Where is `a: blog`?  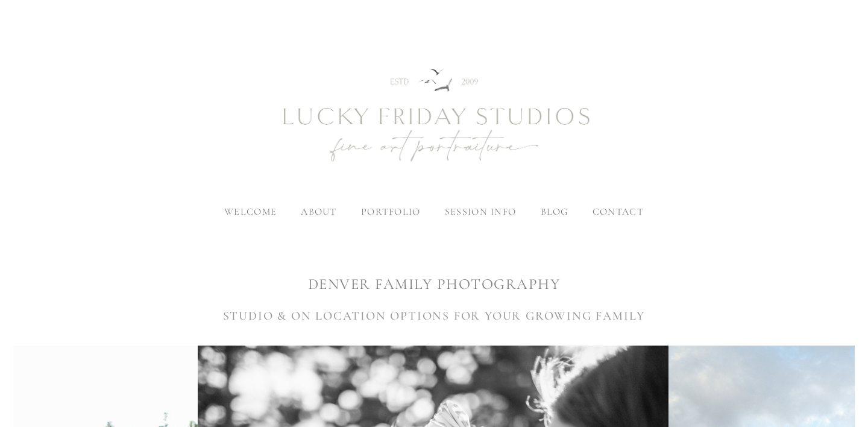
a: blog is located at coordinates (555, 212).